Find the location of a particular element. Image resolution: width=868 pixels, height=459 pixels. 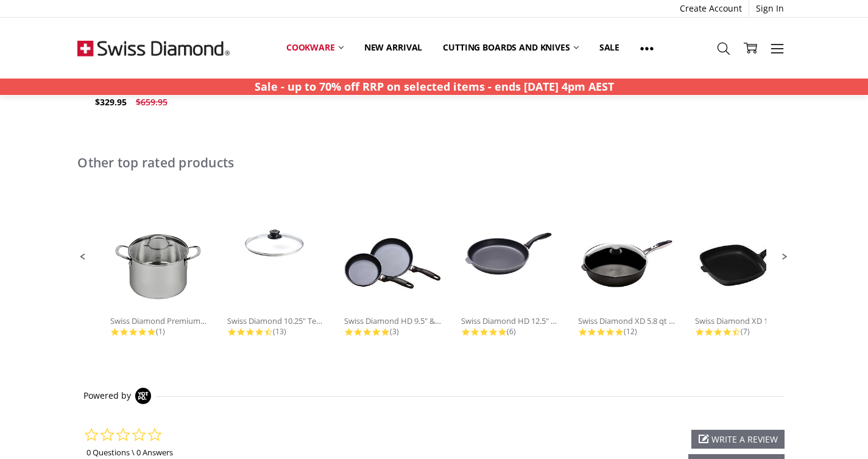

a: Swiss Diamond HD 9.5" & 11"... is located at coordinates (393, 270).